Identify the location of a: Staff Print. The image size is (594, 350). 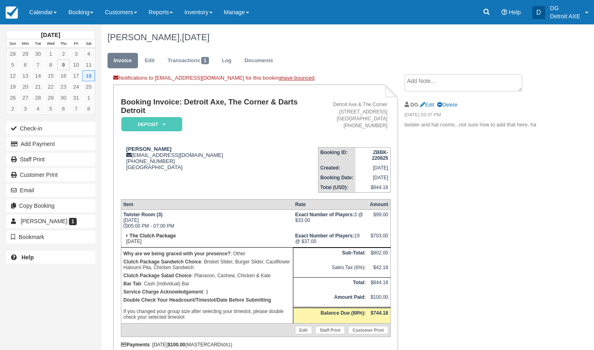
(51, 159).